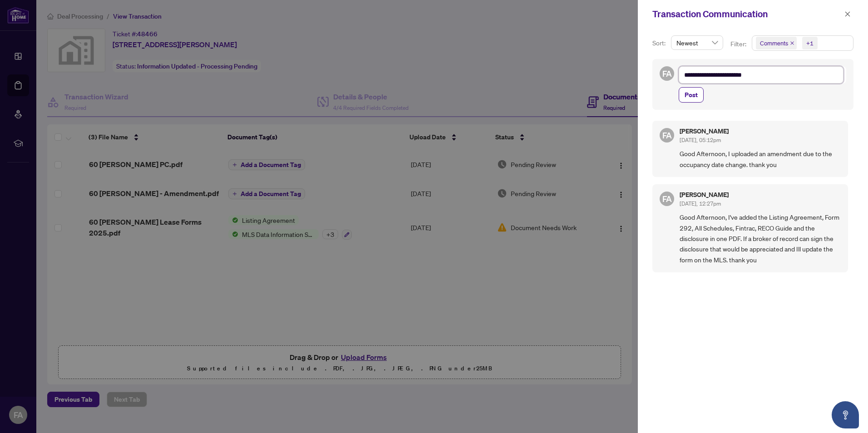 The width and height of the screenshot is (868, 433). What do you see at coordinates (760, 239) in the screenshot?
I see `span: Good Afternoon, I've added the Listing Agreement, Form 292, All Schedules, Fintrac, RECO Guide an...` at bounding box center [760, 239].